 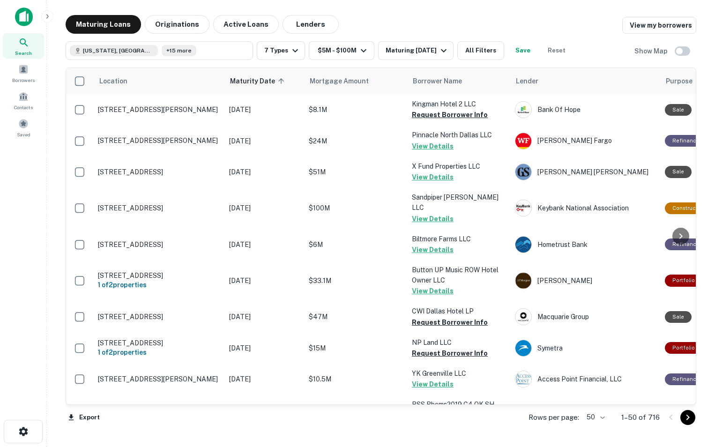 I want to click on span: Lender, so click(x=527, y=81).